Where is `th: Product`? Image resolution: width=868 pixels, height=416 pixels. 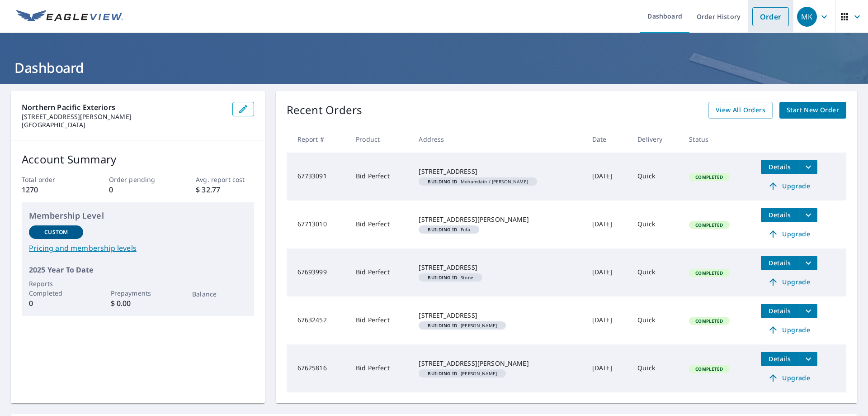 th: Product is located at coordinates (380, 139).